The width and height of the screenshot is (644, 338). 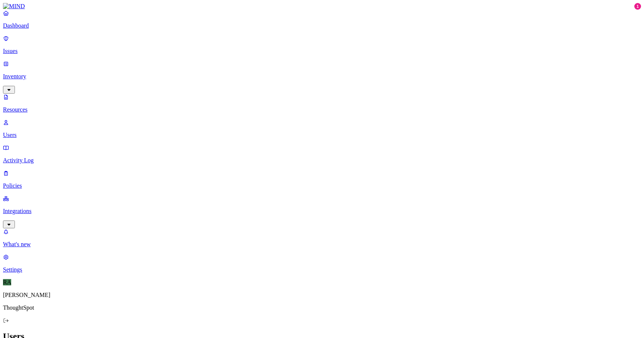 What do you see at coordinates (638, 6) in the screenshot?
I see `div: 1` at bounding box center [638, 6].